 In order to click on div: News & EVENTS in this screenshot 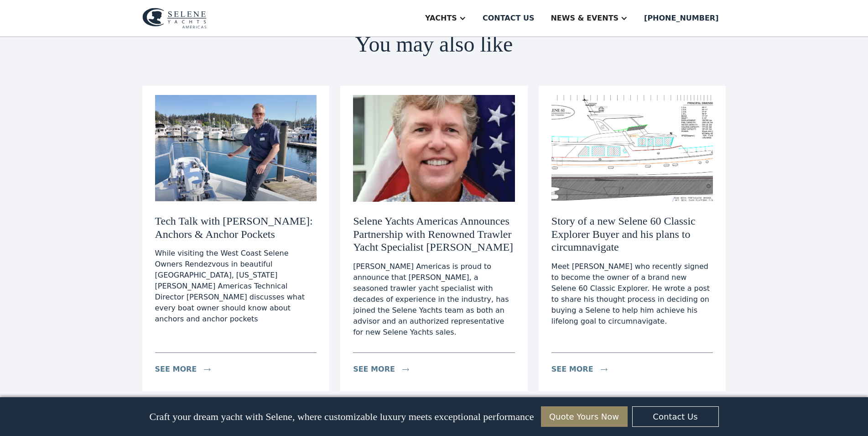, I will do `click(584, 18)`.